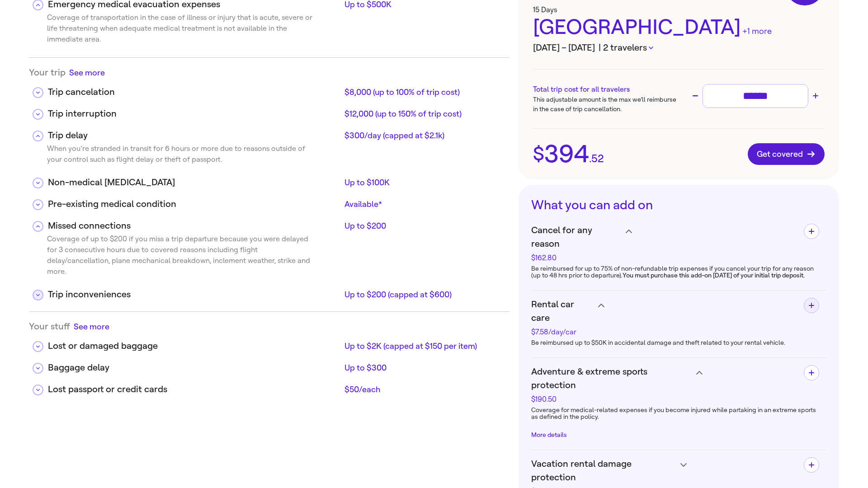  What do you see at coordinates (606, 90) in the screenshot?
I see `h3: Total trip cost for all travelers` at bounding box center [606, 90].